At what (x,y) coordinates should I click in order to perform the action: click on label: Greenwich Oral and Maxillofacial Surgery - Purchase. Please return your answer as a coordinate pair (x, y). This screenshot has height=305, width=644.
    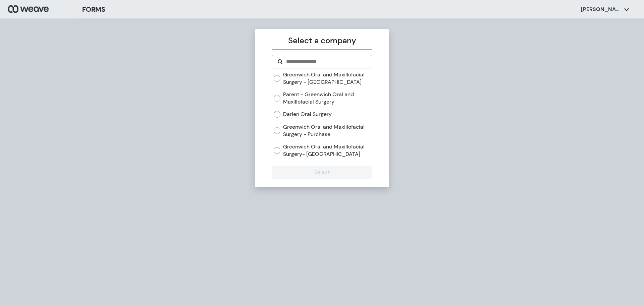
    Looking at the image, I should click on (327, 130).